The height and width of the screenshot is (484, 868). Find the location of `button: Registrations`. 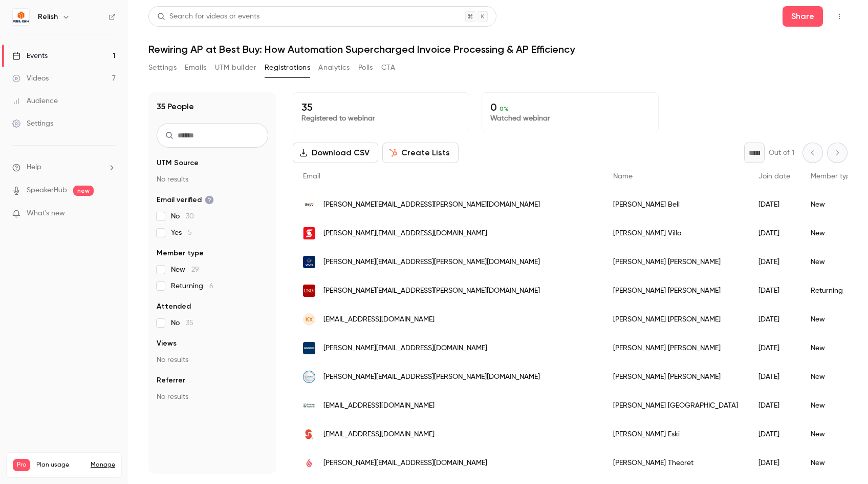

button: Registrations is located at coordinates (287, 68).